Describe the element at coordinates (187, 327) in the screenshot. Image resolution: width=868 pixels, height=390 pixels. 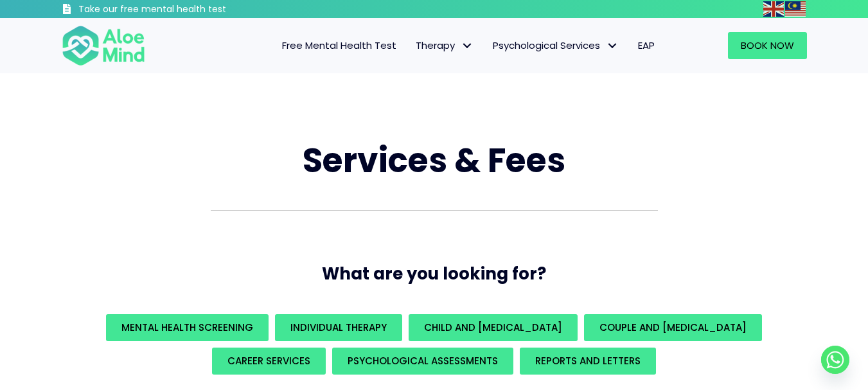
I see `span: Mental Health Screening` at that location.